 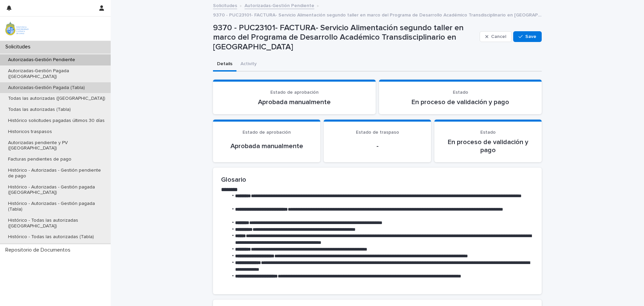 I want to click on p: Facturas pendientes de pago, so click(x=40, y=159).